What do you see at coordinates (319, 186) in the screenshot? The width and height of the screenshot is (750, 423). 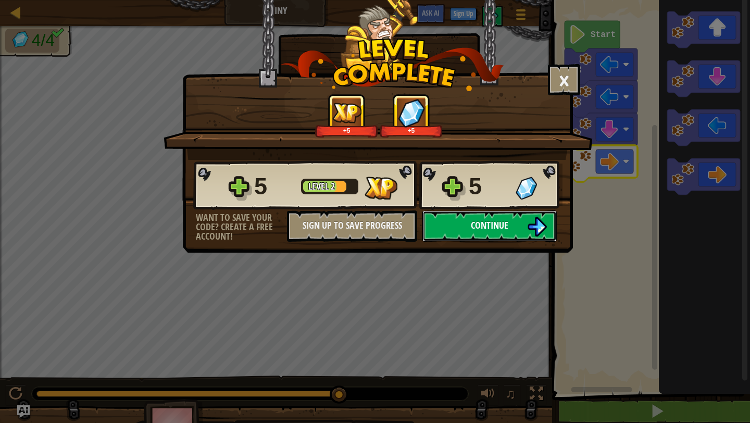 I see `span: Level` at bounding box center [319, 186].